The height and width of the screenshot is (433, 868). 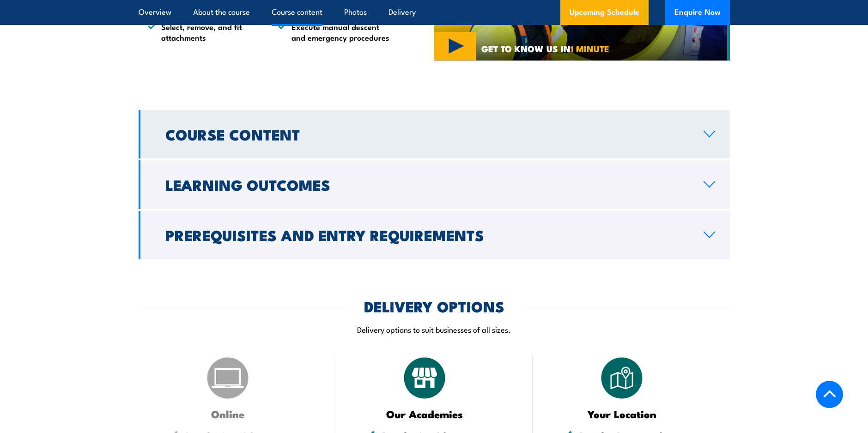 I want to click on h3: Online, so click(x=228, y=413).